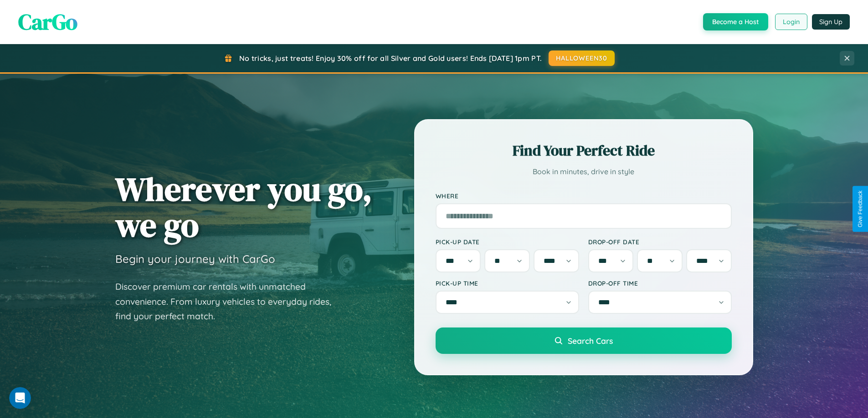  Describe the element at coordinates (791, 22) in the screenshot. I see `button: Login` at that location.